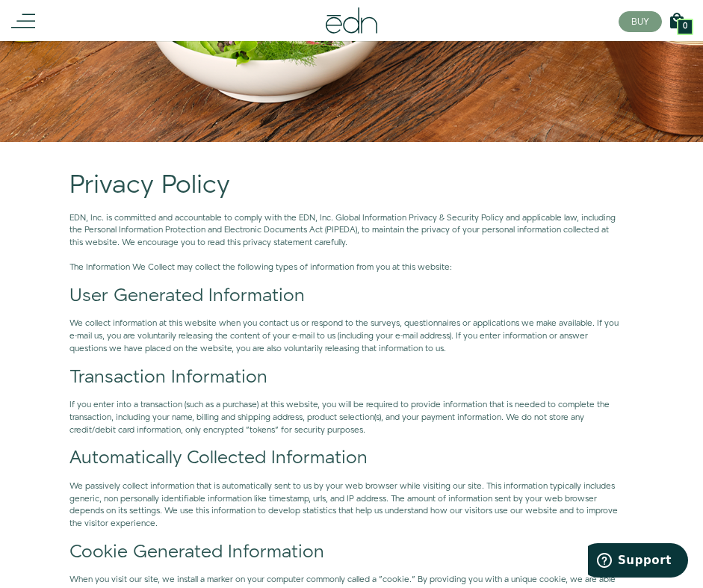  I want to click on h2: Transaction Information, so click(346, 377).